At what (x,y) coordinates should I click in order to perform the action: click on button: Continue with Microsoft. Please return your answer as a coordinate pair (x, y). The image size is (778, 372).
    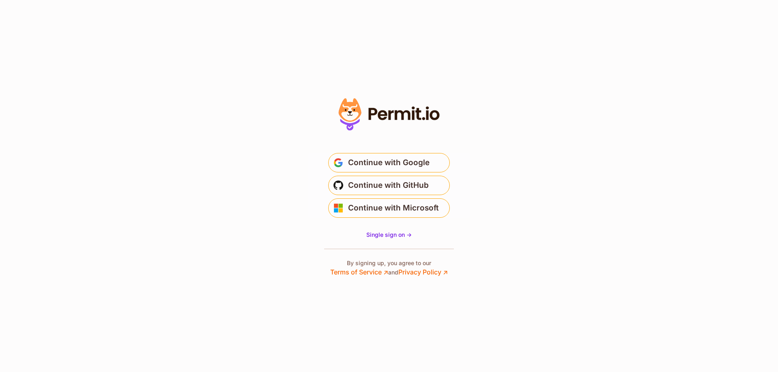
    Looking at the image, I should click on (389, 208).